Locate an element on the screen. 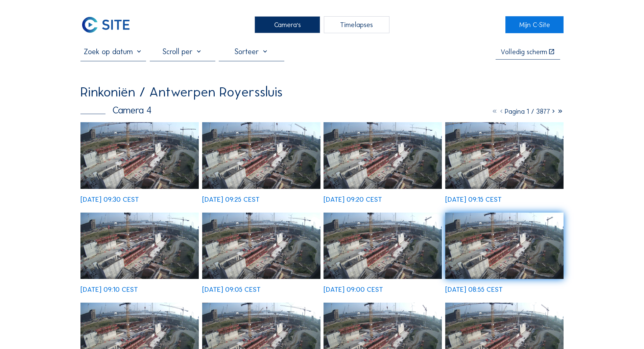 This screenshot has width=644, height=349. img: image_52534459 is located at coordinates (140, 155).